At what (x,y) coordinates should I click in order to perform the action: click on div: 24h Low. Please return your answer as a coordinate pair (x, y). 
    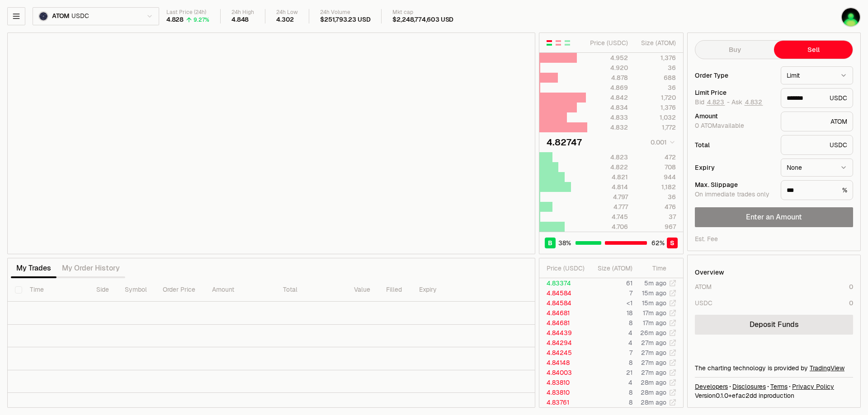
    Looking at the image, I should click on (287, 12).